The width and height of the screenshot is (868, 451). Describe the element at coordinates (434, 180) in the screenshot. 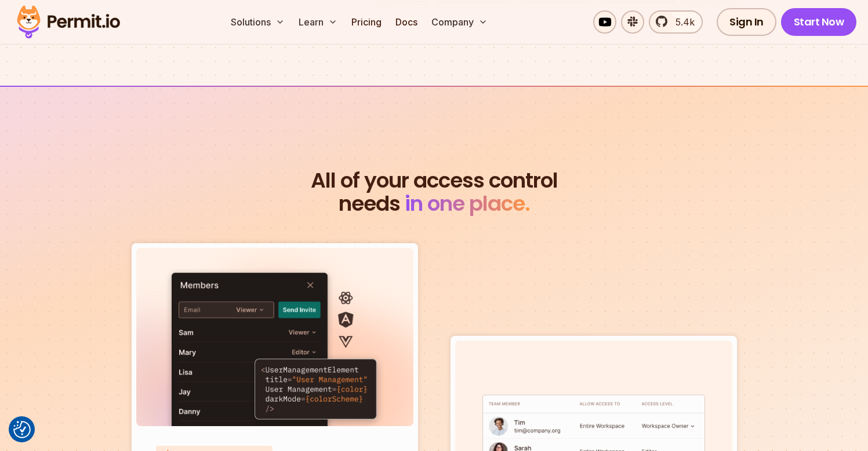

I see `span: All of your access control` at that location.